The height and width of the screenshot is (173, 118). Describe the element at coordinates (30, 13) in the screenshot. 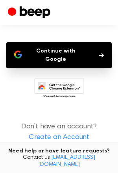

I see `a: Beep` at that location.